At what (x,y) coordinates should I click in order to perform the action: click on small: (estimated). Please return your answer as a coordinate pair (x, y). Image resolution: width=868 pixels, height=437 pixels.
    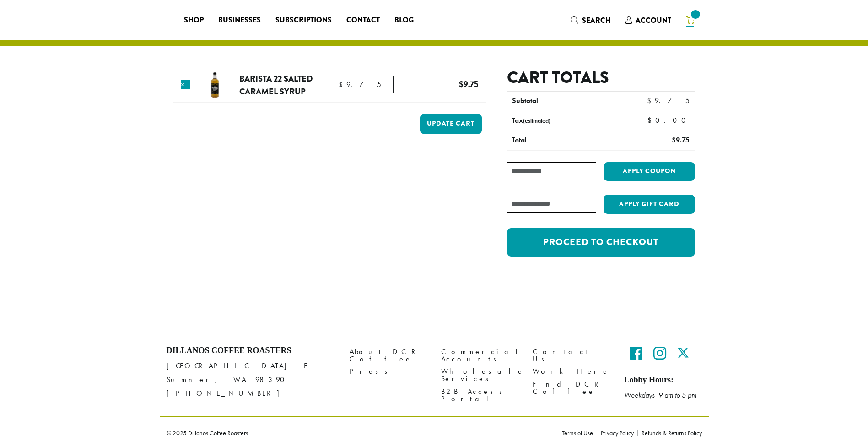
    Looking at the image, I should click on (537, 121).